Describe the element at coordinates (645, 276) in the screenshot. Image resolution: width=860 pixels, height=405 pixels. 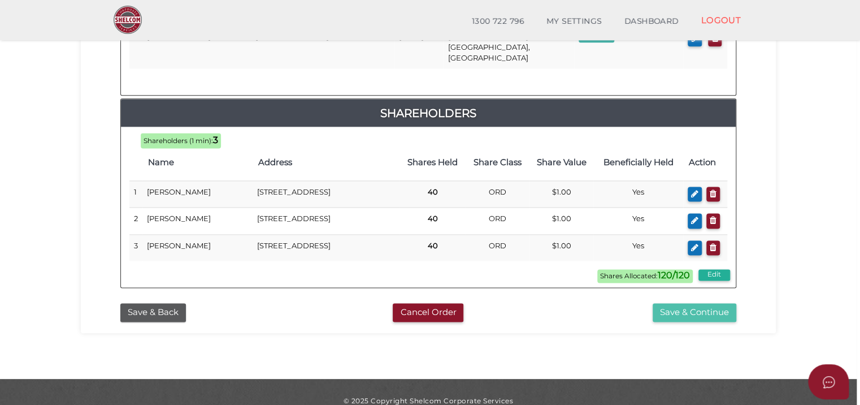
I see `span: Shares Allocated:` at that location.